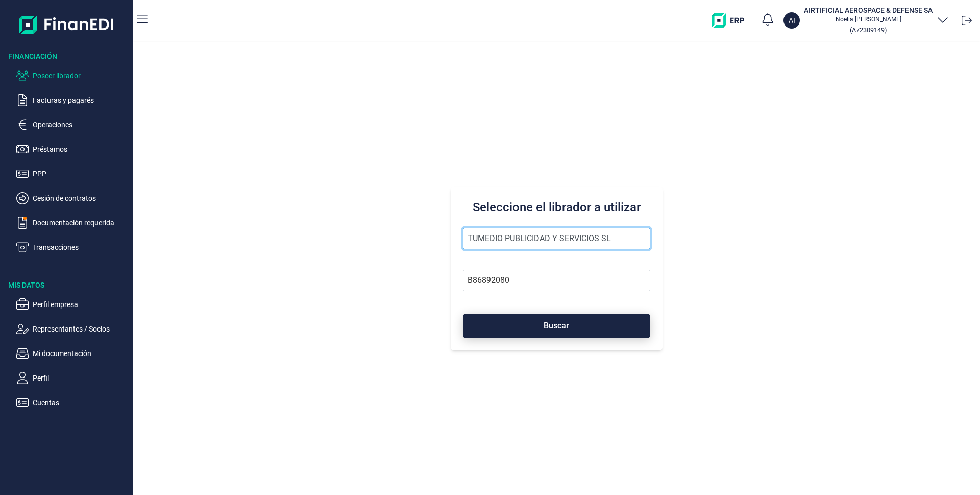 The height and width of the screenshot is (495, 980). What do you see at coordinates (72, 304) in the screenshot?
I see `button: Perfil empresa` at bounding box center [72, 304].